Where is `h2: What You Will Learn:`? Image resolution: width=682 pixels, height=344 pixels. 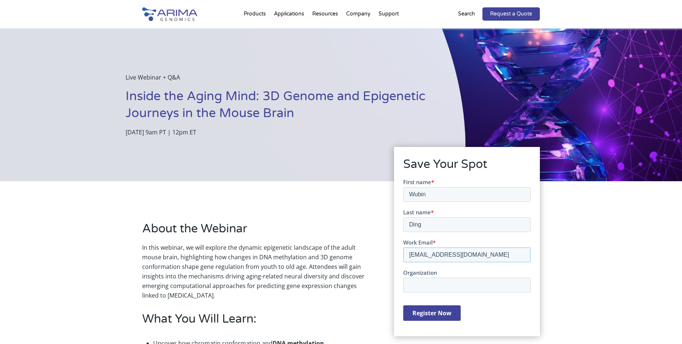
h2: What You Will Learn: is located at coordinates (257, 322).